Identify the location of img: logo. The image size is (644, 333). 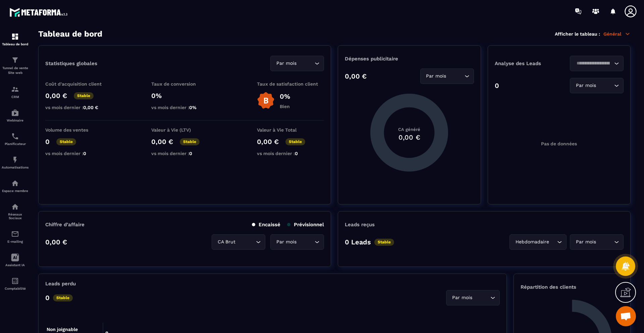
(40, 12).